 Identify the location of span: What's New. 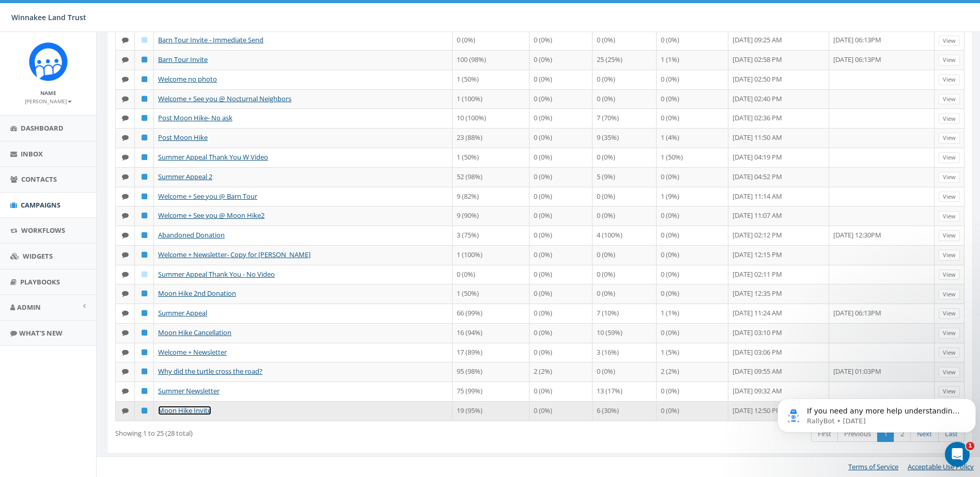
(41, 333).